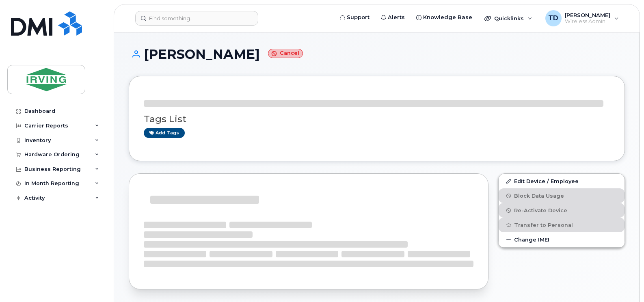  I want to click on small: Cancel, so click(285, 53).